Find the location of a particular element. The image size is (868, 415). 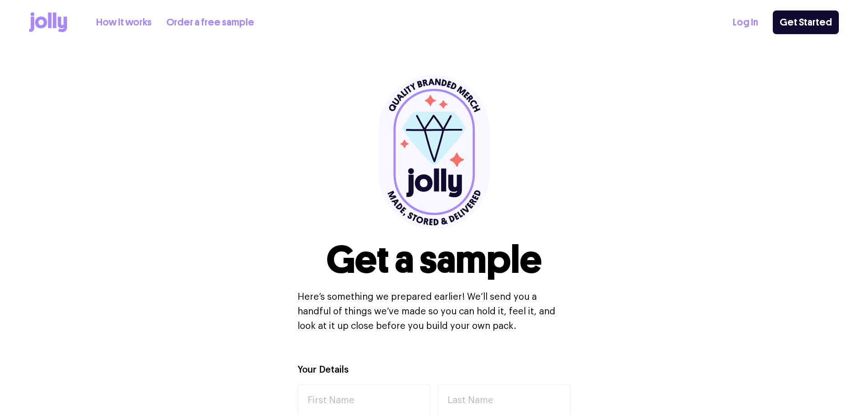

label: Your Details is located at coordinates (323, 369).